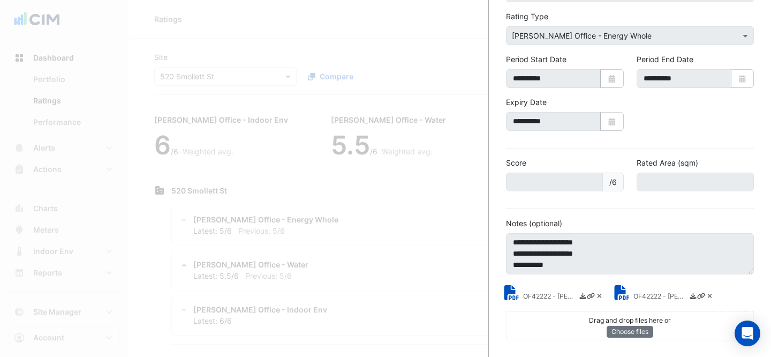 The image size is (771, 357). Describe the element at coordinates (630, 332) in the screenshot. I see `button: Choose files` at that location.